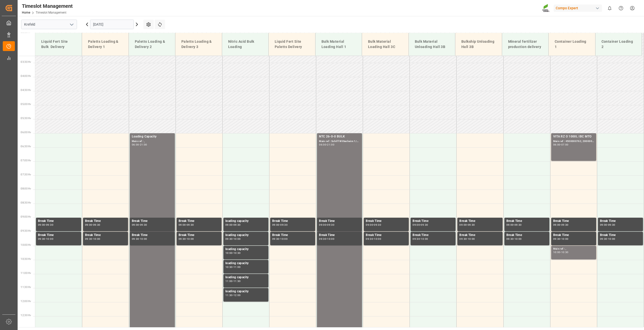 Image resolution: width=644 pixels, height=330 pixels. What do you see at coordinates (26, 146) in the screenshot?
I see `span: 06:30 Hr` at bounding box center [26, 146].